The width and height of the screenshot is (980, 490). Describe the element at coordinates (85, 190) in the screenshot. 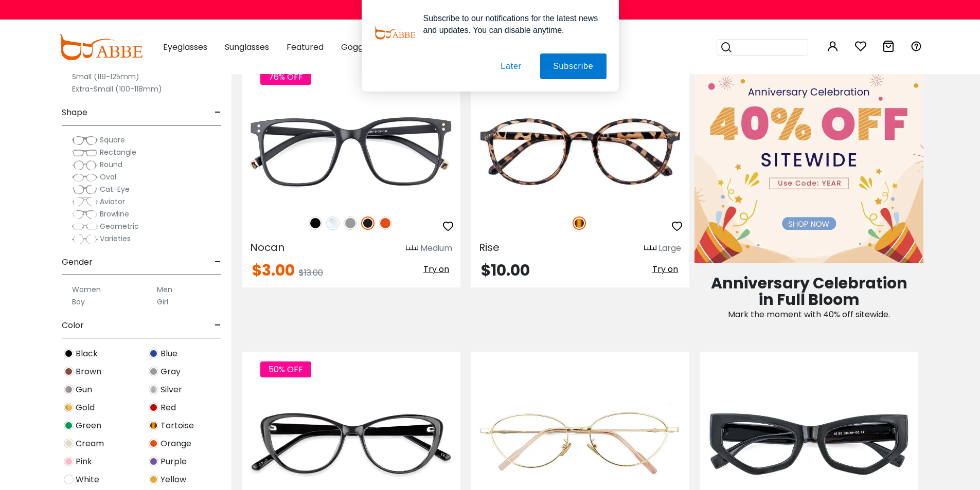

I see `img: Cat-Eye.png` at that location.